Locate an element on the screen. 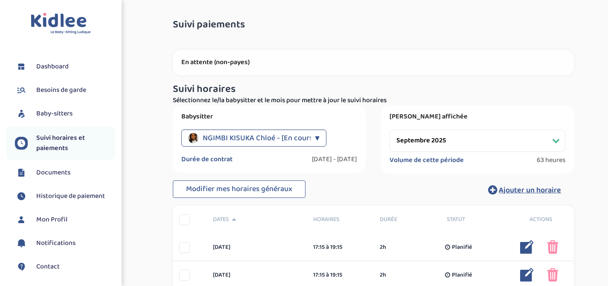  label: Babysitter is located at coordinates (269, 117).